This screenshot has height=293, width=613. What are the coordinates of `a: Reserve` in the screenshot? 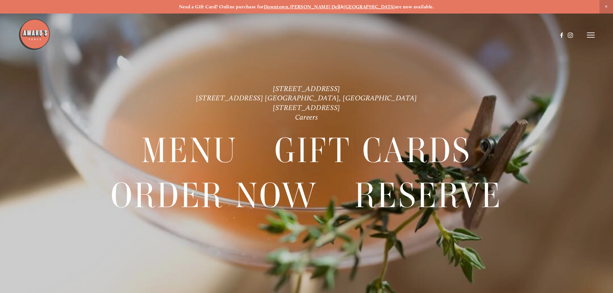 It's located at (429, 195).